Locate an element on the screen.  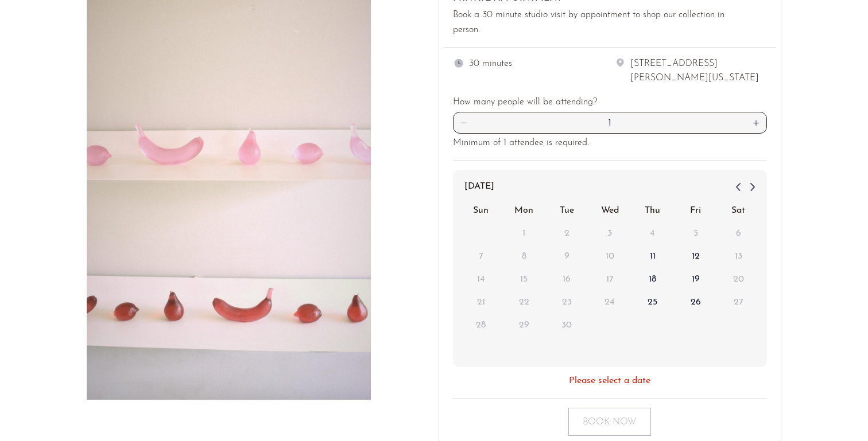
div: Please select a date is located at coordinates (609, 381).